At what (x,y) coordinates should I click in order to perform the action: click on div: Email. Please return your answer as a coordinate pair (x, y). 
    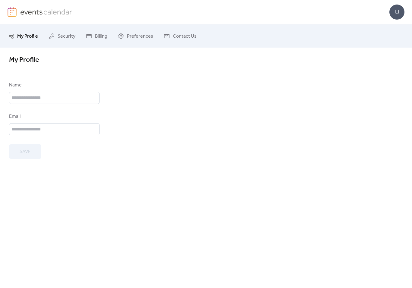
    Looking at the image, I should click on (54, 117).